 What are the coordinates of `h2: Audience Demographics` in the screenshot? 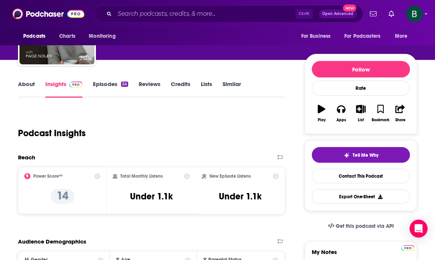 It's located at (52, 241).